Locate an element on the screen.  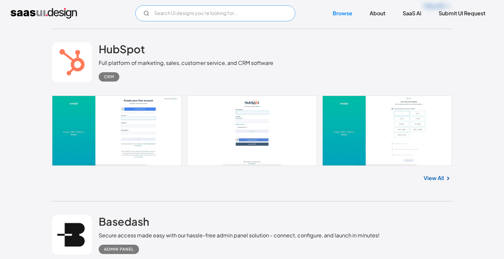
h2: Basedash is located at coordinates (124, 222).